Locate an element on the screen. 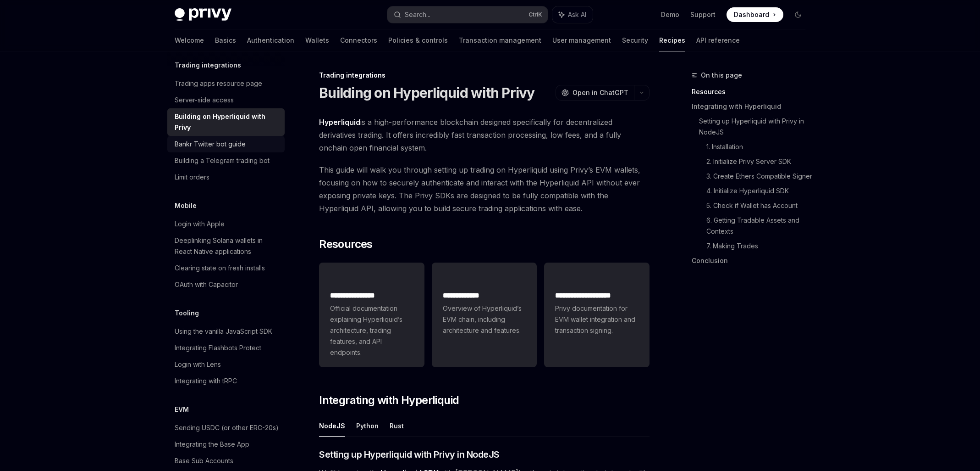  a: Limit orders is located at coordinates (226, 177).